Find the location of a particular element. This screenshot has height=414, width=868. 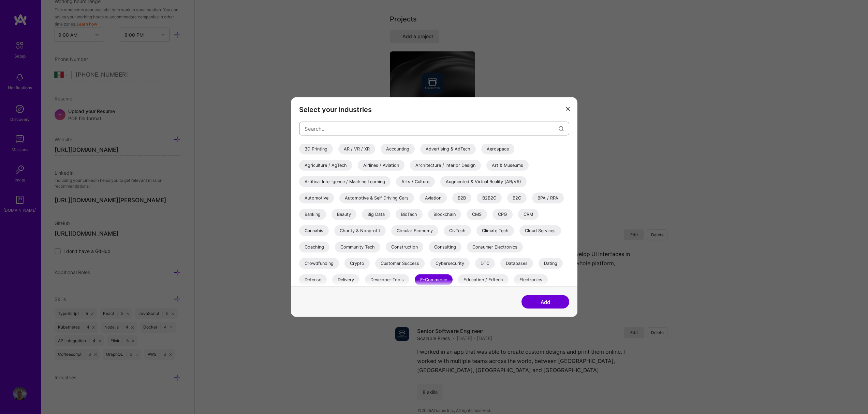

div: Artifical Intelligence / Machine Learning is located at coordinates (345, 182).